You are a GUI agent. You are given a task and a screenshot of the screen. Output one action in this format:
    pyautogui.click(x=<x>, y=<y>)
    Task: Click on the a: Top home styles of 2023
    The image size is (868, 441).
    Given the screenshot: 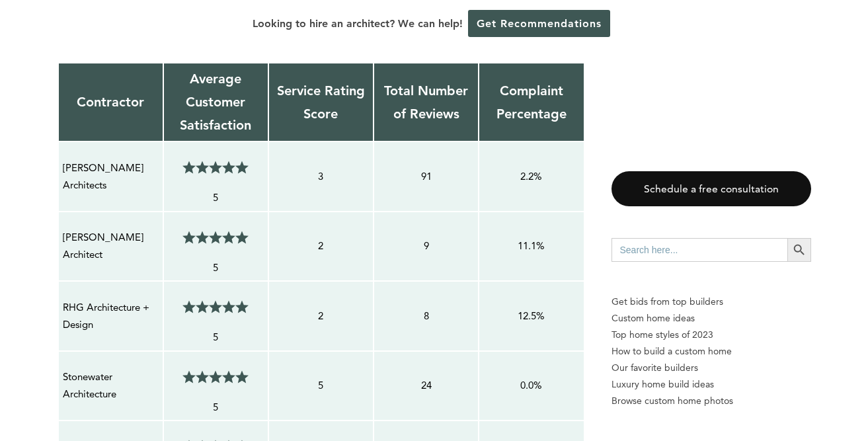 What is the action you would take?
    pyautogui.click(x=711, y=335)
    